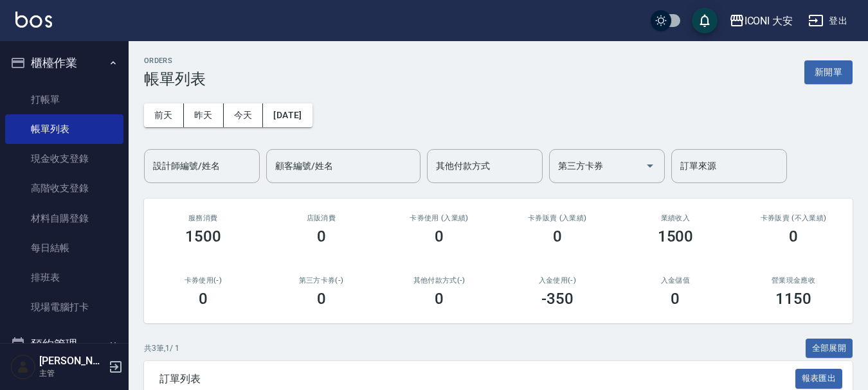 This screenshot has height=390, width=868. I want to click on a: 打帳單, so click(64, 99).